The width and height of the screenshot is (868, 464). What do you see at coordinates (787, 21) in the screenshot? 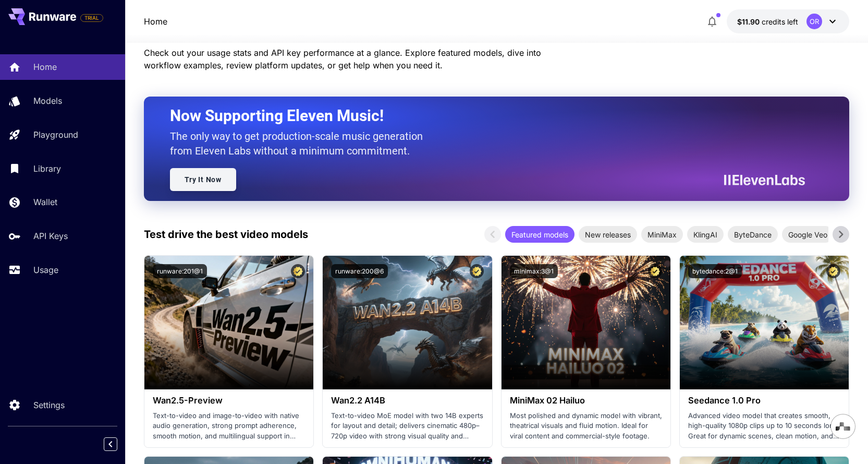
I see `button: $11.89601OR` at bounding box center [787, 21].